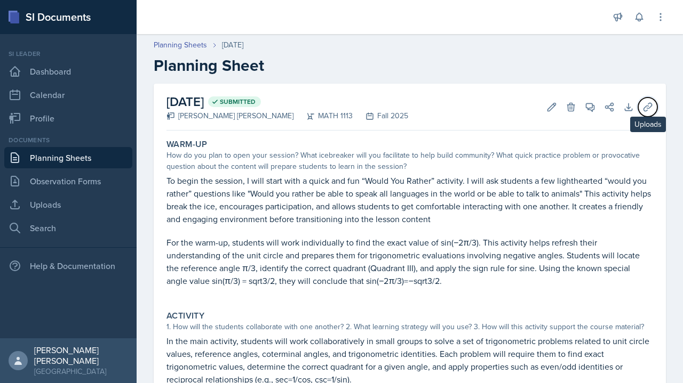  Describe the element at coordinates (68, 266) in the screenshot. I see `div: Help & Documentation` at that location.